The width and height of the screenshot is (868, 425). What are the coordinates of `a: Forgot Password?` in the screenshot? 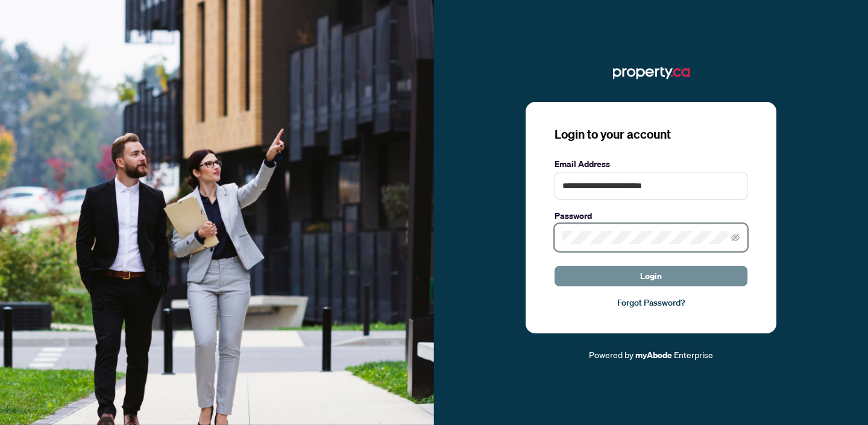 It's located at (651, 302).